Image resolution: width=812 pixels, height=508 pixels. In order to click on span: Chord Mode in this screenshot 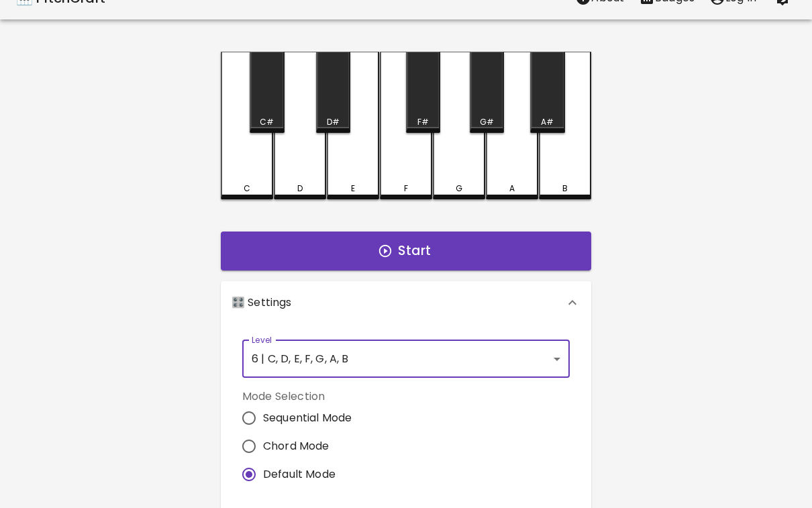, I will do `click(296, 447)`.